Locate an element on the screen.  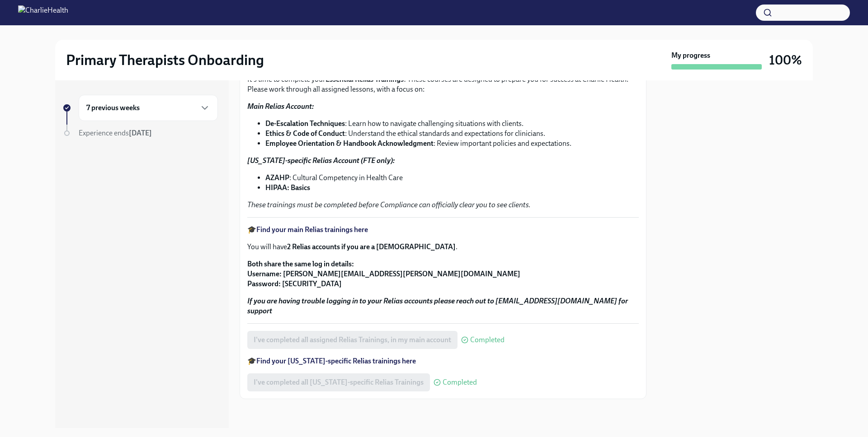
strong: My progress is located at coordinates (691, 56).